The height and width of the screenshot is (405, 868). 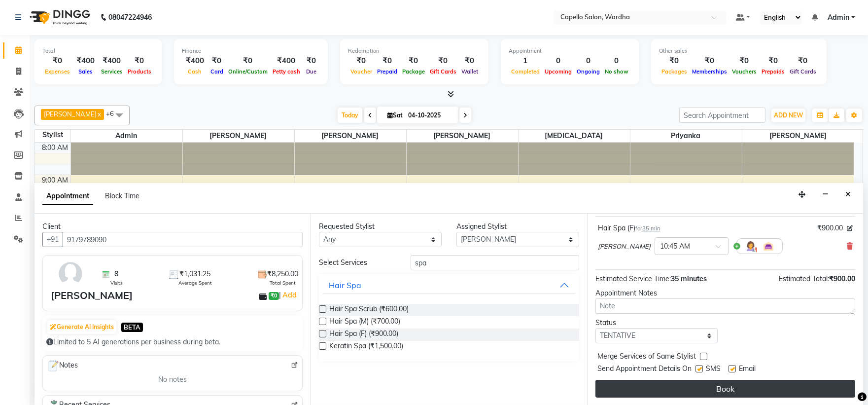 I want to click on div: Hair Spa, so click(x=345, y=285).